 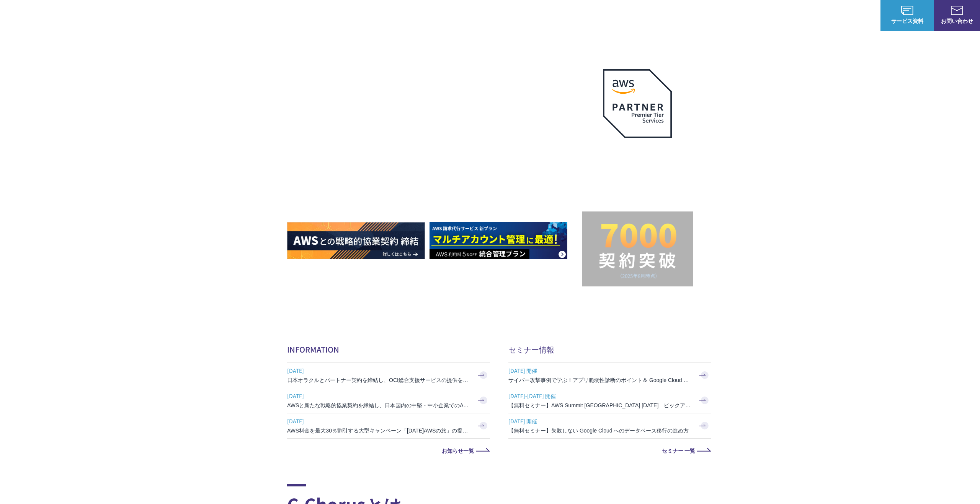 I want to click on h1: AWS ジャーニーの 成功を実現, so click(x=434, y=163).